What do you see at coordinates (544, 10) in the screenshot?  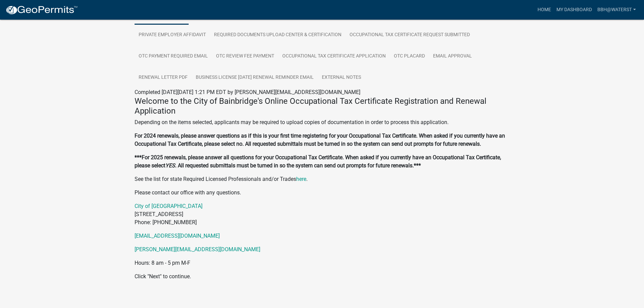 I see `a: Home` at bounding box center [544, 10].